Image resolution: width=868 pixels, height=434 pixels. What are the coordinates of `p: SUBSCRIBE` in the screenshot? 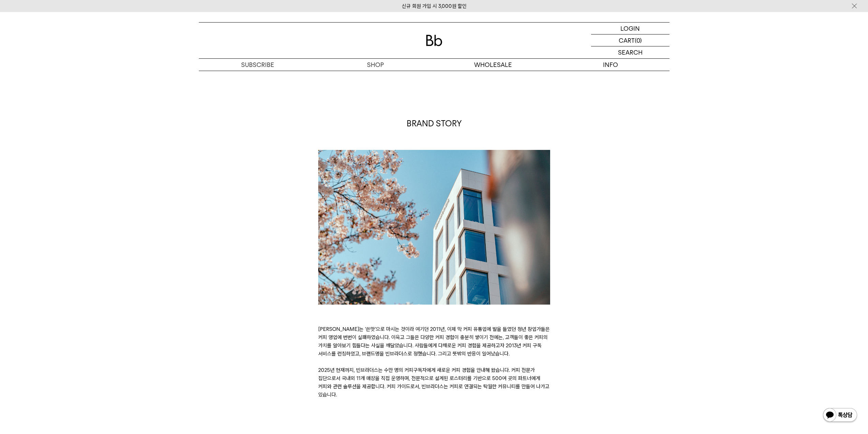 It's located at (258, 65).